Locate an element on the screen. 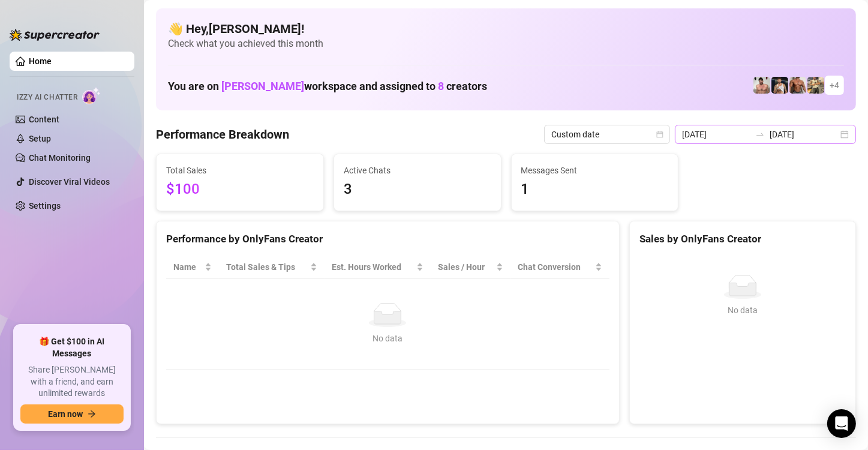 This screenshot has height=450, width=868. span: Total Sales is located at coordinates (240, 171).